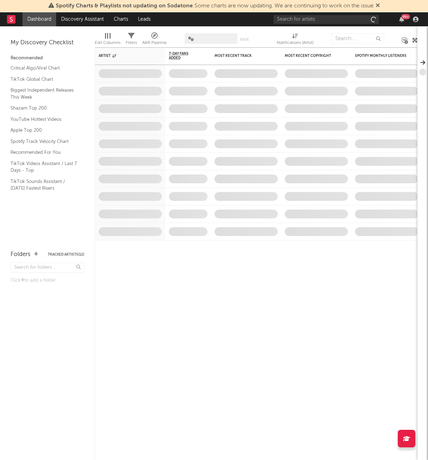 The height and width of the screenshot is (460, 428). I want to click on button: Save, so click(244, 39).